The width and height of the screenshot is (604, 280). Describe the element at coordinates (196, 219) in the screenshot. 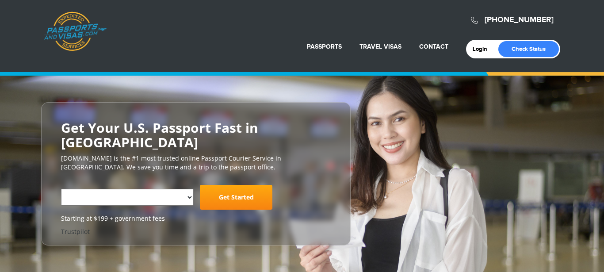

I see `span: Starting at $199 + government fees` at that location.